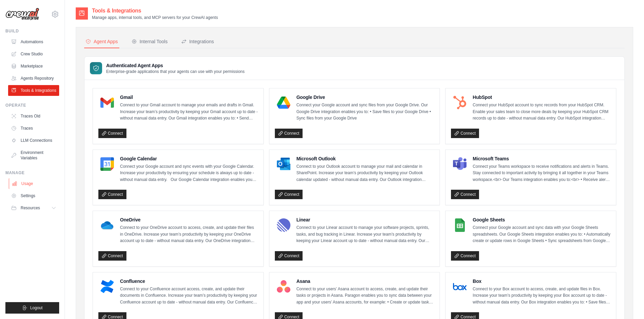 The width and height of the screenshot is (644, 319). What do you see at coordinates (541, 112) in the screenshot?
I see `p: Connect your HubSpot account to sync records from your HubSpot CRM. Enable your sales team to clo...` at bounding box center [541, 112].